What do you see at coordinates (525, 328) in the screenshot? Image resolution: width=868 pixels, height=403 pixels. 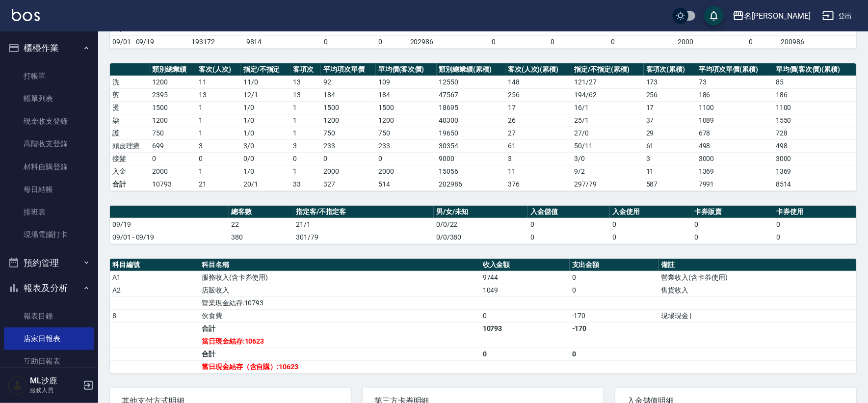 I see `td: 10793` at bounding box center [525, 328].